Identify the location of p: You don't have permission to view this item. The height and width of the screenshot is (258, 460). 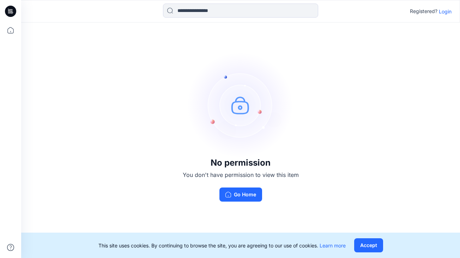
(241, 175).